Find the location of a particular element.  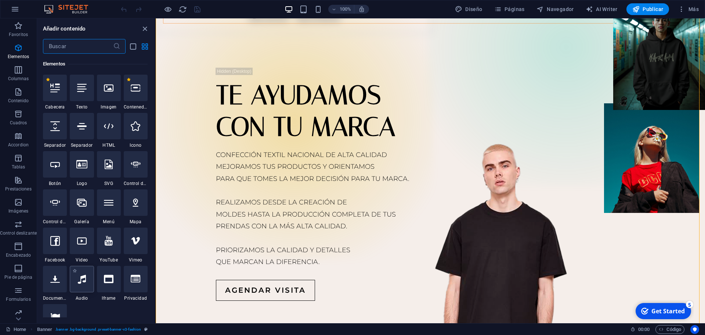

div: Contenedor is located at coordinates (136, 92).